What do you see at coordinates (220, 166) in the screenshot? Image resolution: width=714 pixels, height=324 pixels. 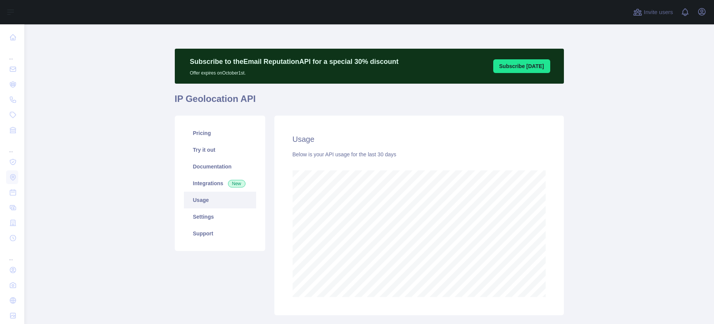 I see `a: Documentation` at bounding box center [220, 166].